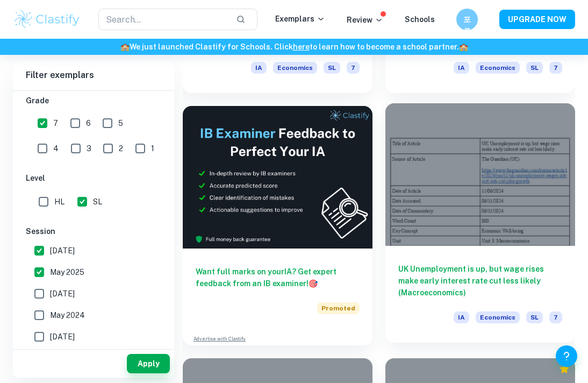  What do you see at coordinates (153, 148) in the screenshot?
I see `span: 1` at bounding box center [153, 148].